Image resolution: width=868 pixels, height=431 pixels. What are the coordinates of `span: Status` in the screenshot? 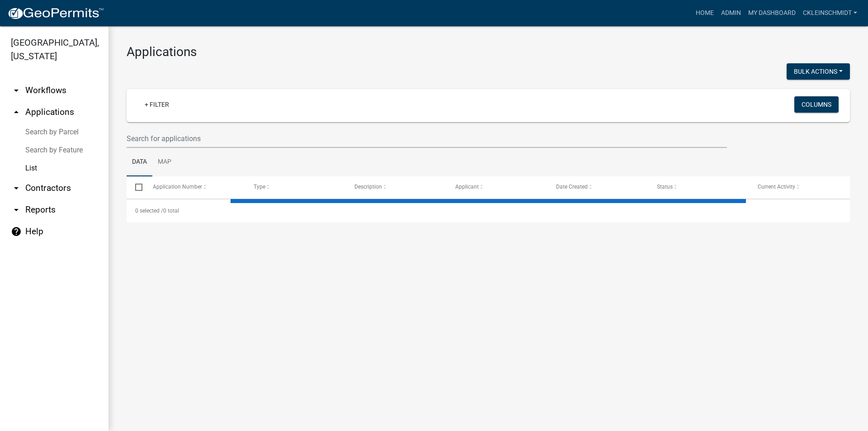 It's located at (665, 187).